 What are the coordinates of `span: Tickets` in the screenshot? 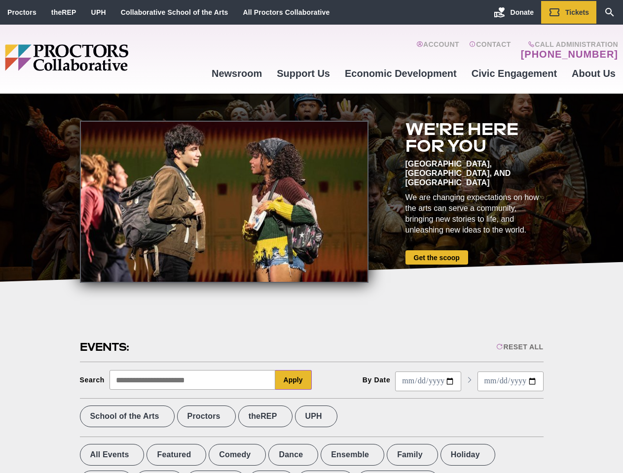 It's located at (577, 12).